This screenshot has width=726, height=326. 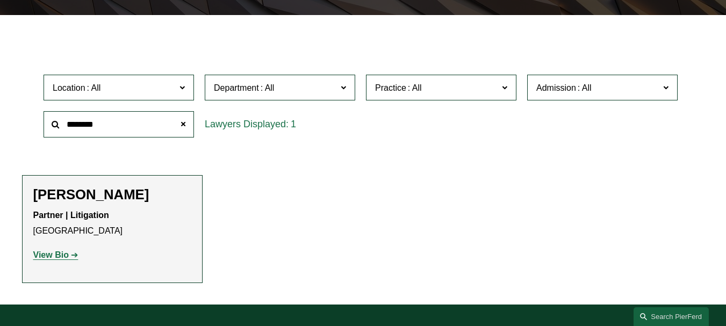 I want to click on span: Department, so click(x=236, y=88).